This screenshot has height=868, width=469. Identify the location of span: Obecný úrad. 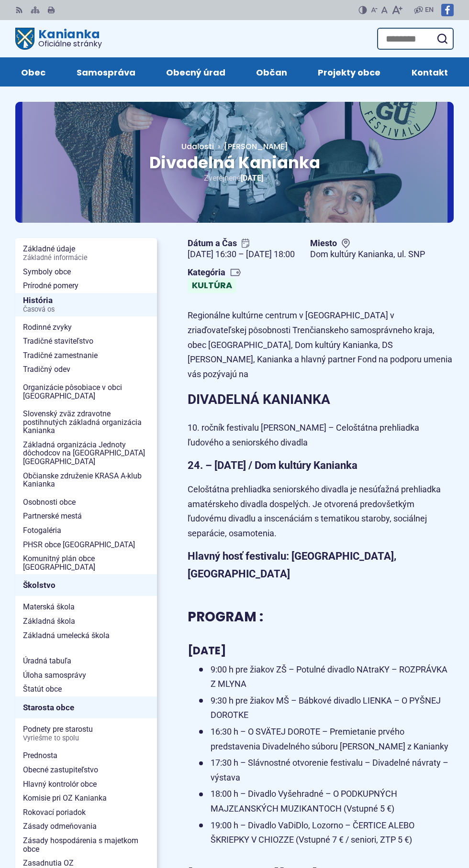
(196, 72).